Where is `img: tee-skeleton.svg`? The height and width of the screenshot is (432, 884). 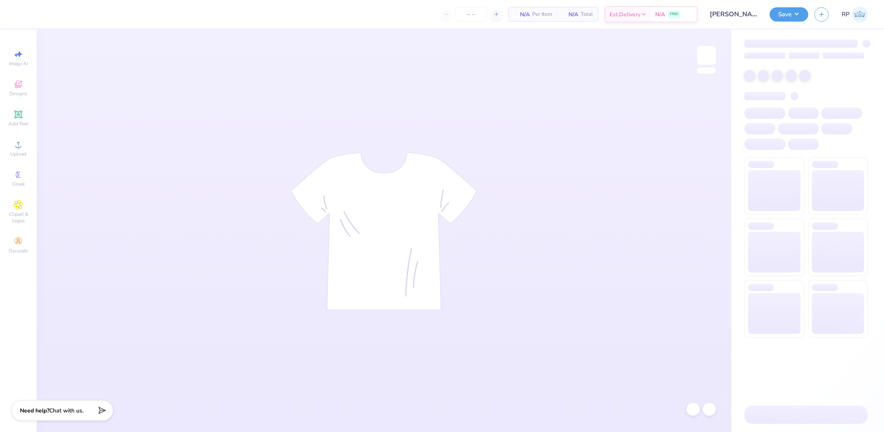
img: tee-skeleton.svg is located at coordinates (384, 231).